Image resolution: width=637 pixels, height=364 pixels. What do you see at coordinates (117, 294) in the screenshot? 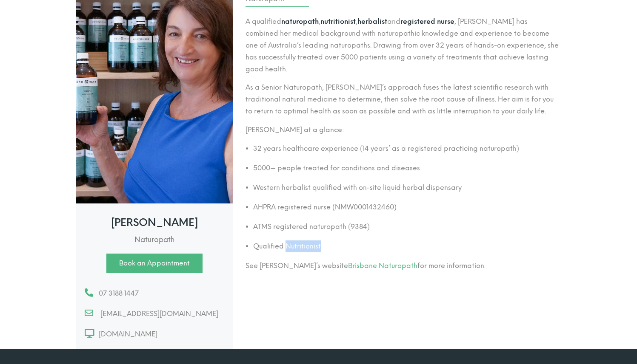
I see `span: 07 3188 1447` at bounding box center [117, 294].